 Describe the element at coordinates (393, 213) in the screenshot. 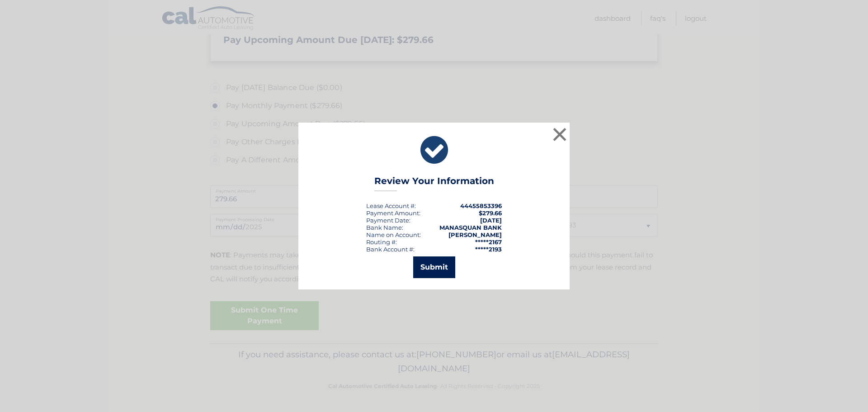

I see `div: Payment Amount:` at that location.